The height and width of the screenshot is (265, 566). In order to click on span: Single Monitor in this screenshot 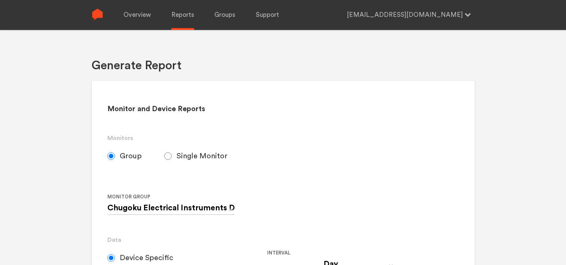, I will do `click(202, 156)`.